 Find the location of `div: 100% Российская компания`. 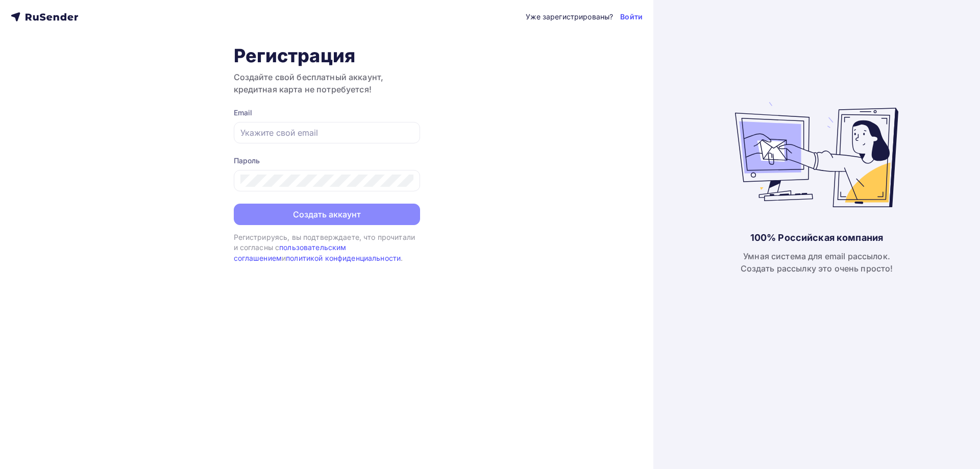

div: 100% Российская компания is located at coordinates (817, 238).